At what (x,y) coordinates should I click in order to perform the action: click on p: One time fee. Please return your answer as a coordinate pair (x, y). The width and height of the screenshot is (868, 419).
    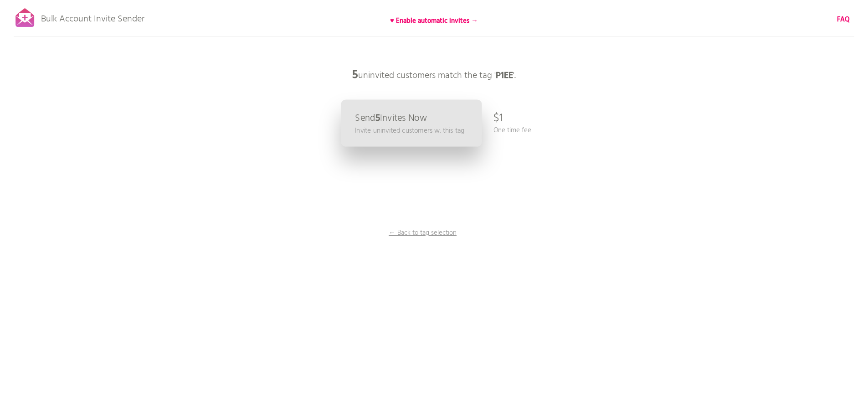
    Looking at the image, I should click on (512, 130).